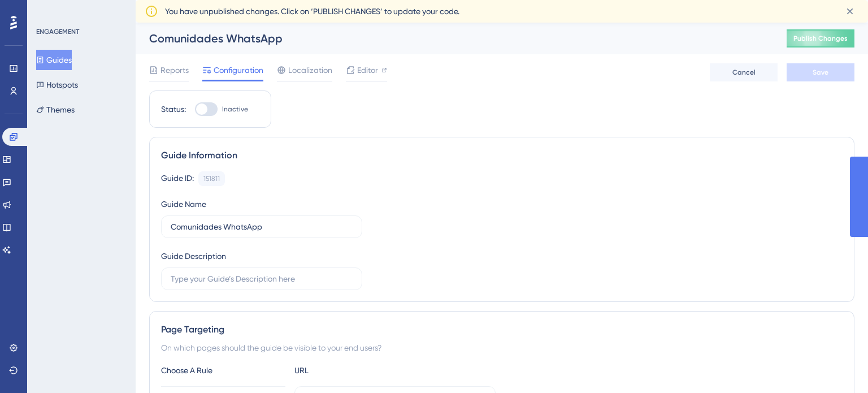 The image size is (868, 393). I want to click on span: Save, so click(821, 72).